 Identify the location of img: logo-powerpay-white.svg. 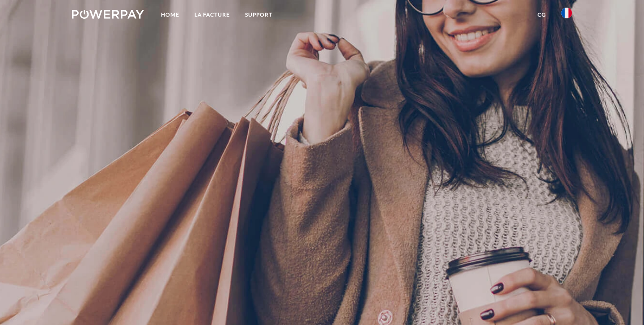
(108, 14).